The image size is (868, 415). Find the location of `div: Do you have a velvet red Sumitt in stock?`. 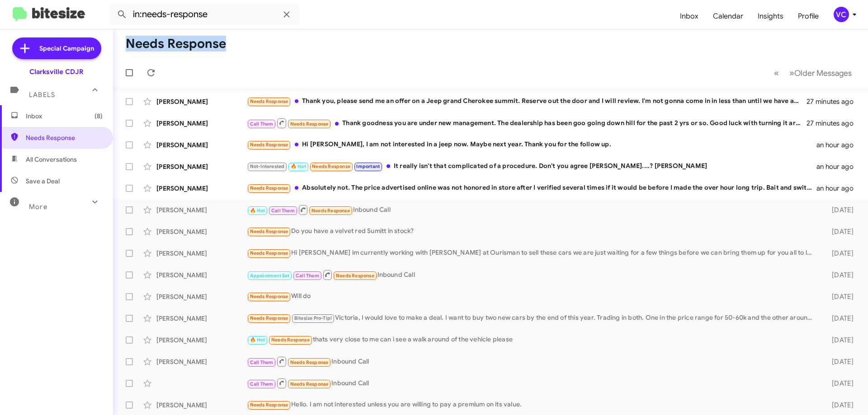

div: Do you have a velvet red Sumitt in stock? is located at coordinates (532, 231).